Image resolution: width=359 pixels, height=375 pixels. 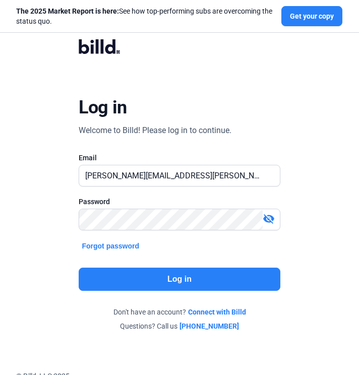 What do you see at coordinates (155, 131) in the screenshot?
I see `div: Welcome to Billd! Please log in to continue.` at bounding box center [155, 131].